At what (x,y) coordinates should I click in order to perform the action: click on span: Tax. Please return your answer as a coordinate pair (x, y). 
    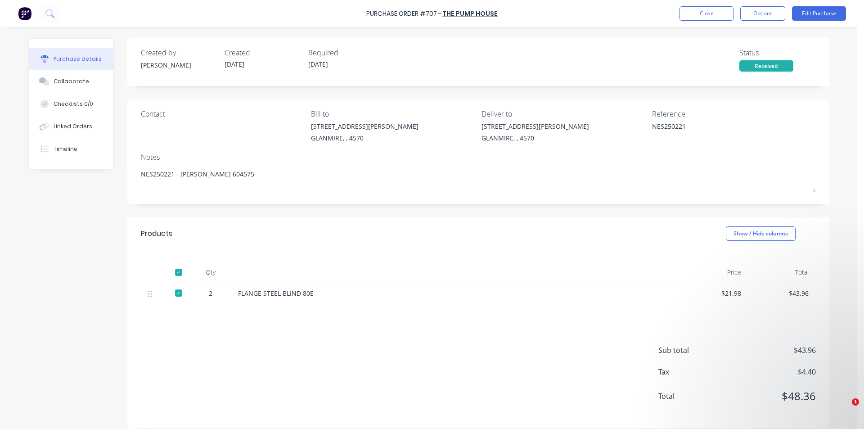
    Looking at the image, I should click on (692, 372).